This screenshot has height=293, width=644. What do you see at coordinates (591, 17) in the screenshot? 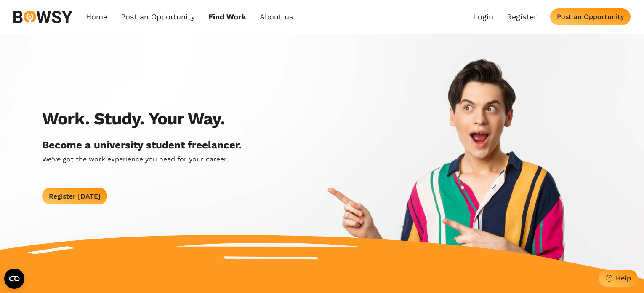
I see `button: Post an Opportunity` at bounding box center [591, 17].